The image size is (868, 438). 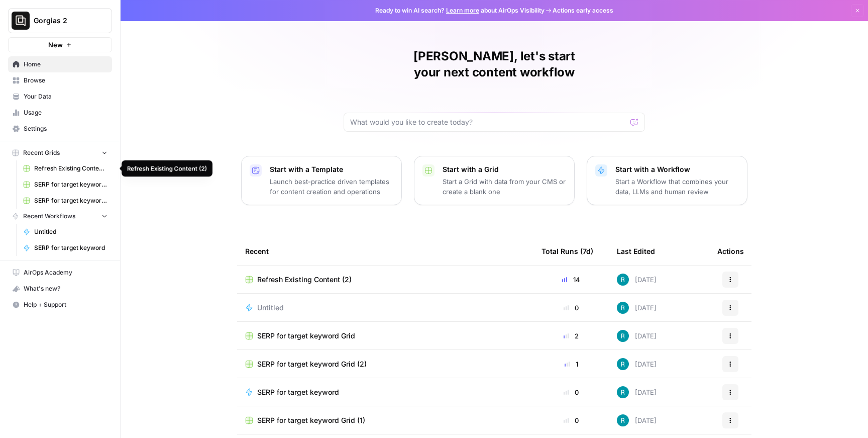 I want to click on span: Ready to win AI search? about AirOps Visibility, so click(x=460, y=11).